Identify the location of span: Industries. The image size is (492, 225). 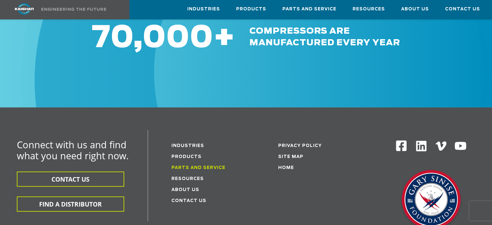
(203, 9).